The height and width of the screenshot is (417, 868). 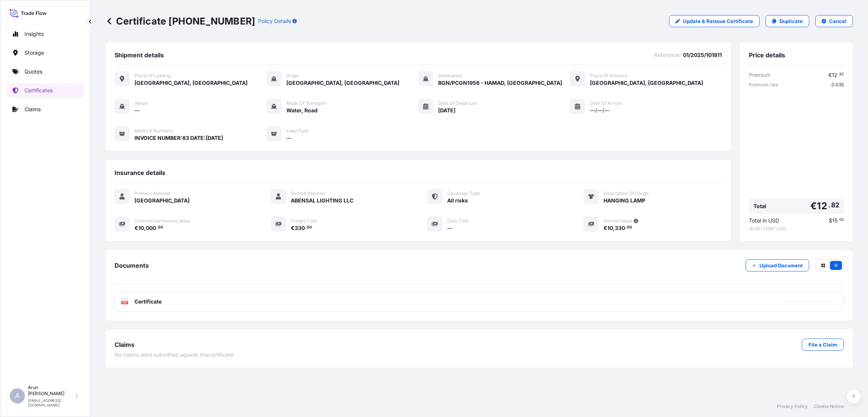 What do you see at coordinates (35, 53) in the screenshot?
I see `p: Storage` at bounding box center [35, 53].